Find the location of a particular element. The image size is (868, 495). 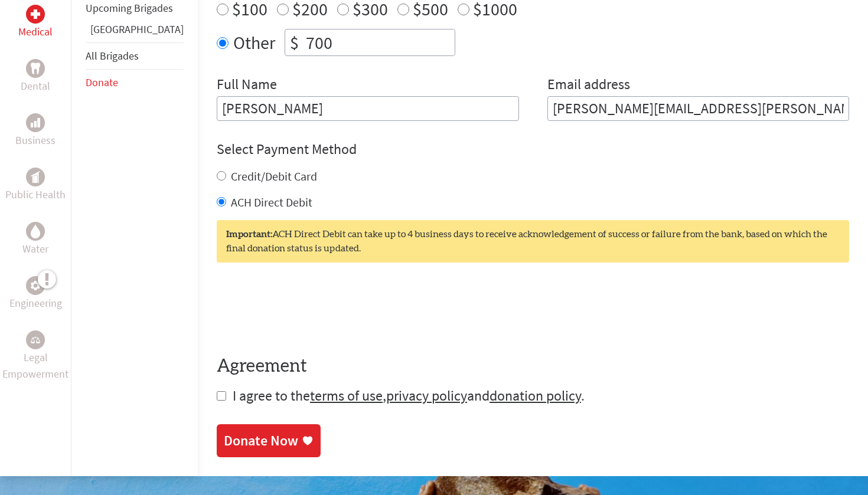

a: Donate is located at coordinates (102, 82).